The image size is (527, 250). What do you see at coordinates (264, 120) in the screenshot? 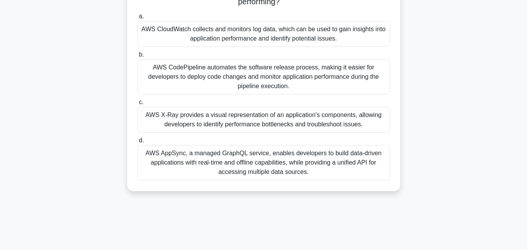
I see `div: AWS X-Ray provides a visual representation of an application's components, allowing developers to...` at bounding box center [264, 120].